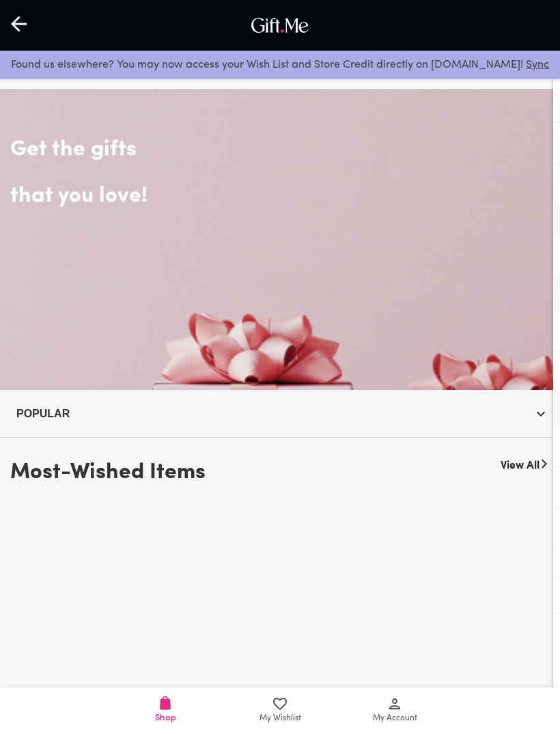 This screenshot has height=734, width=560. I want to click on h3: Most-Wished Items, so click(108, 473).